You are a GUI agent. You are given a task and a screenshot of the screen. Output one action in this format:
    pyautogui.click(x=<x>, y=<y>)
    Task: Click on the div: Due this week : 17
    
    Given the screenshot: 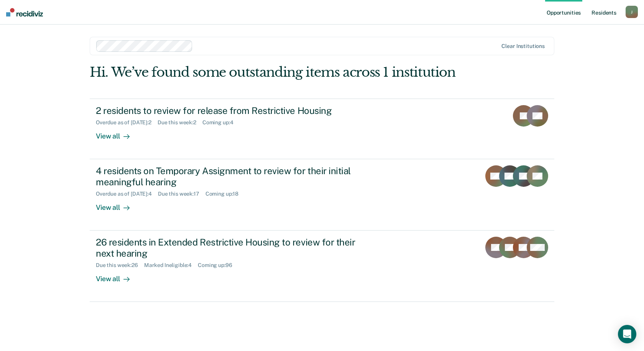 What is the action you would take?
    pyautogui.click(x=182, y=194)
    